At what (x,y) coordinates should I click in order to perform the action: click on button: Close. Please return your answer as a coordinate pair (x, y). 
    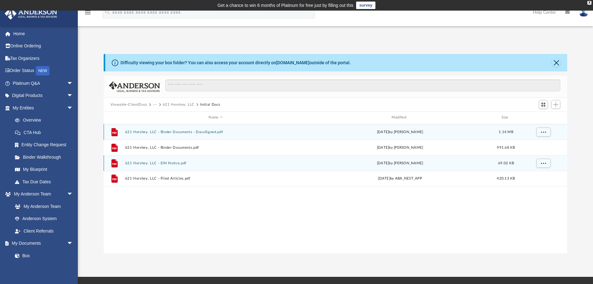
    Looking at the image, I should click on (556, 63).